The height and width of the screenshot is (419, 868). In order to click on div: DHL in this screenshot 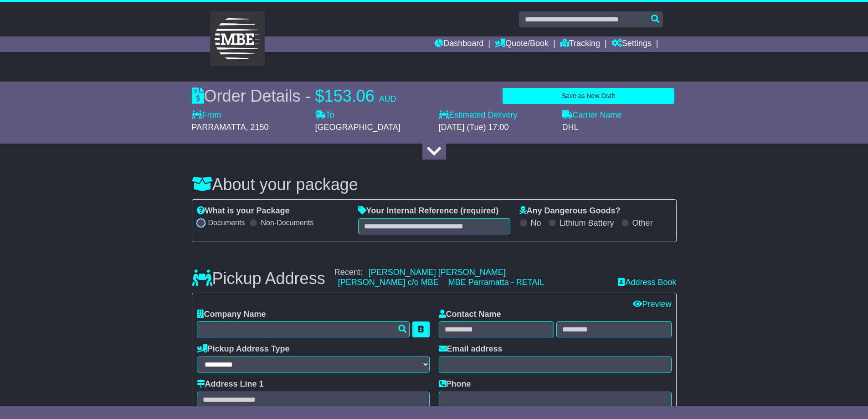, I will do `click(619, 128)`.